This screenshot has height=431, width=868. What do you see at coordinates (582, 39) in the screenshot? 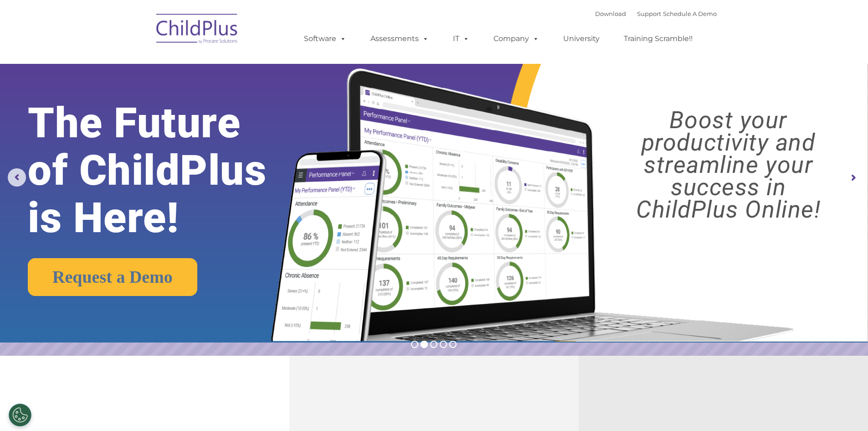
I see `a: University` at bounding box center [582, 39].